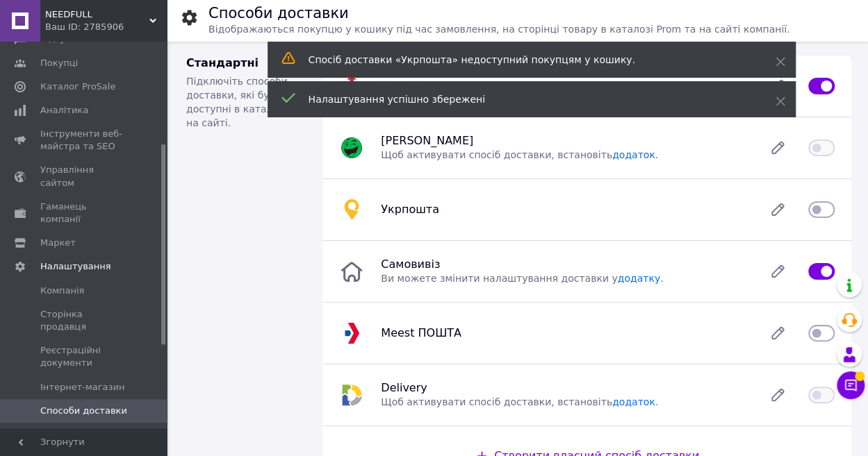 The height and width of the screenshot is (456, 868). I want to click on span: Налаштування, so click(76, 267).